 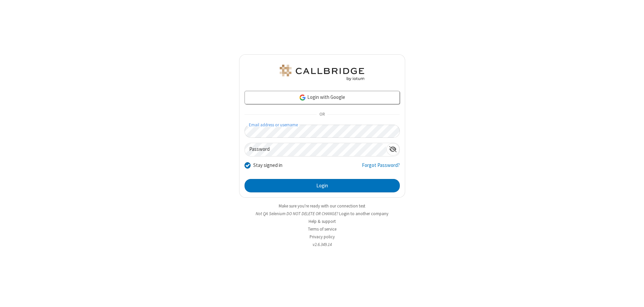 I want to click on a: Terms of service, so click(x=322, y=228).